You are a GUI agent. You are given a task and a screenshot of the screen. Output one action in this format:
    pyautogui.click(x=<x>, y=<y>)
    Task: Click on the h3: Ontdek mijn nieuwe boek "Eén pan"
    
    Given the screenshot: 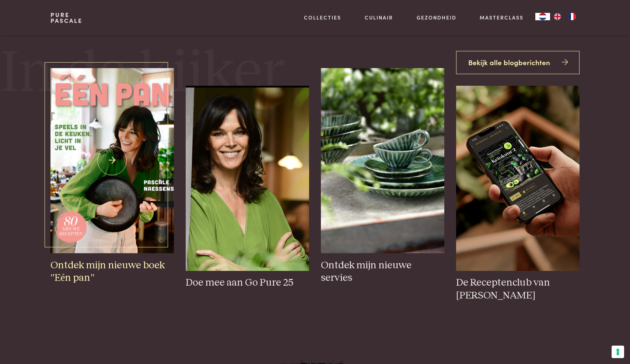 What is the action you would take?
    pyautogui.click(x=112, y=272)
    